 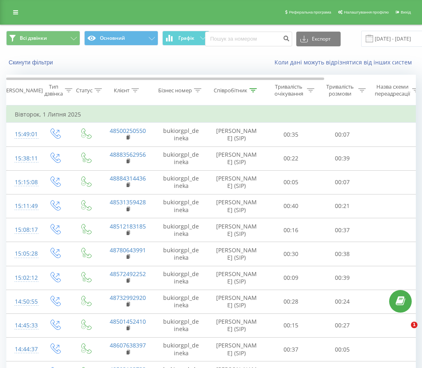 I want to click on span: Всі дзвінки, so click(x=33, y=38).